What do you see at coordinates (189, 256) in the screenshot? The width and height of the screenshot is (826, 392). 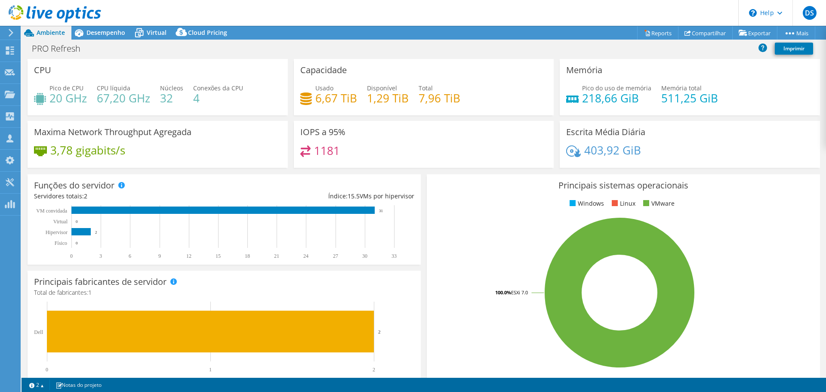 I see `text: 12` at bounding box center [189, 256].